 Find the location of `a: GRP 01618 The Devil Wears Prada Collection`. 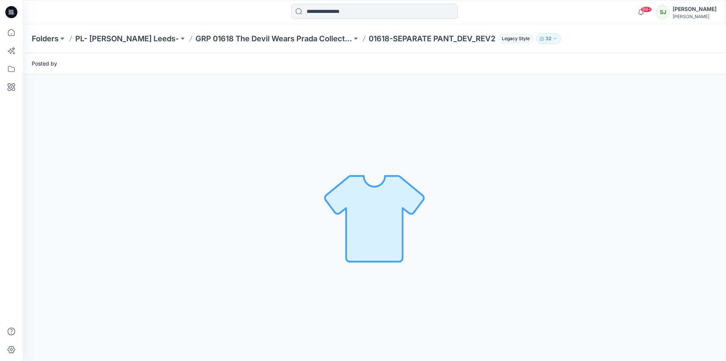

a: GRP 01618 The Devil Wears Prada Collection is located at coordinates (274, 39).